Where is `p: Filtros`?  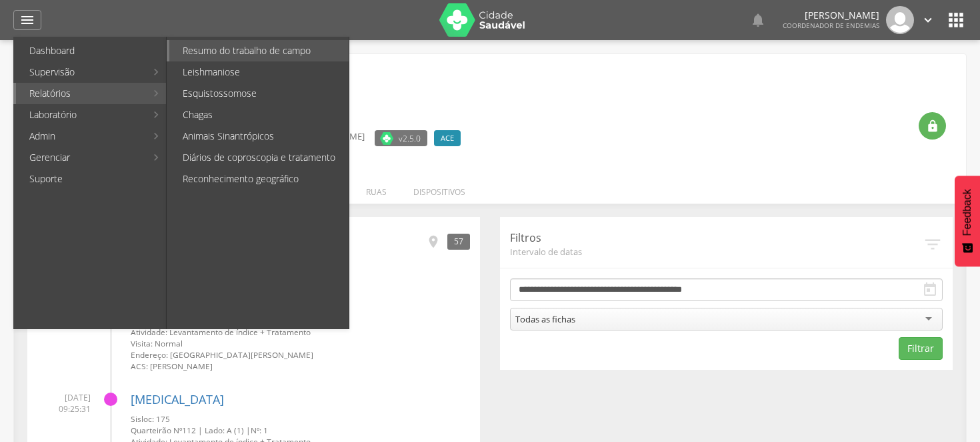 p: Filtros is located at coordinates (716, 237).